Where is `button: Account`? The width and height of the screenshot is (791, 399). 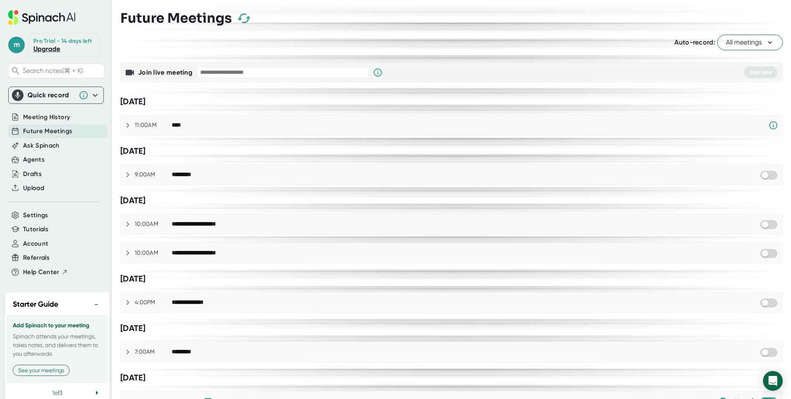 button: Account is located at coordinates (35, 244).